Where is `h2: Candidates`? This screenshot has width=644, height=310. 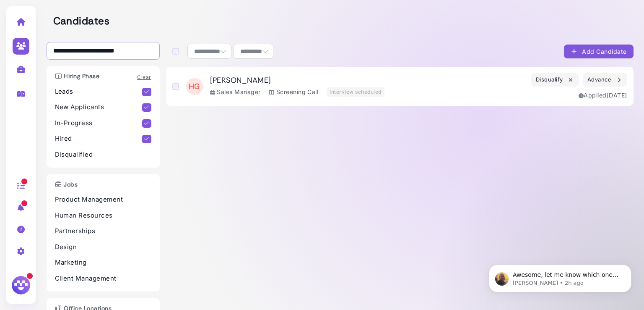
h2: Candidates is located at coordinates (344, 21).